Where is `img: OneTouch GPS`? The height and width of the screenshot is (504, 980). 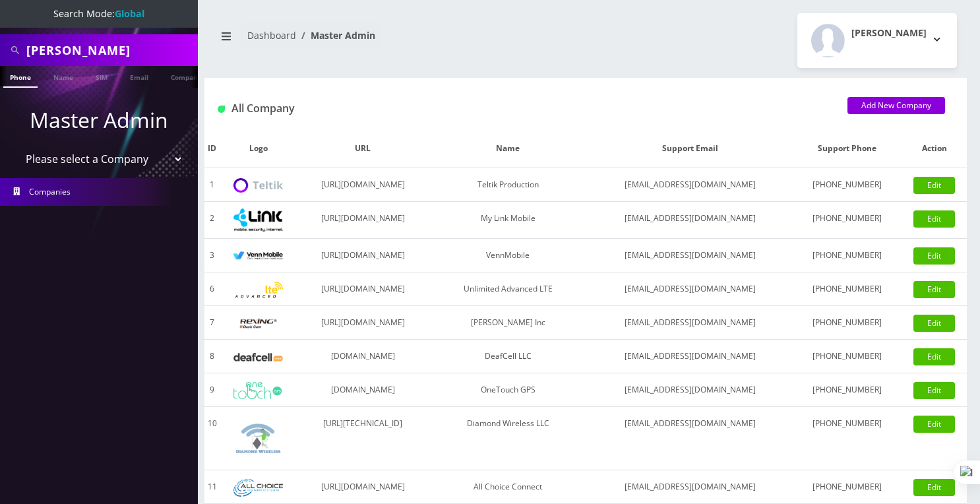
img: OneTouch GPS is located at coordinates (258, 391).